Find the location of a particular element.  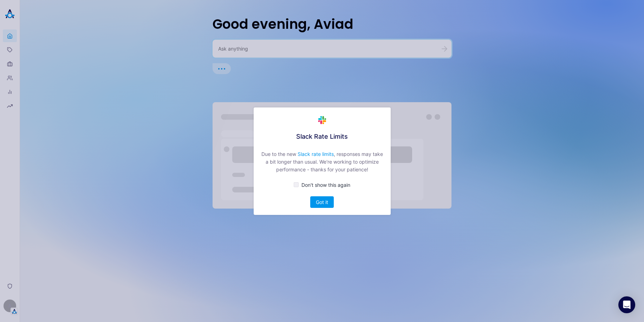

a: Slack rate limits is located at coordinates (316, 154).